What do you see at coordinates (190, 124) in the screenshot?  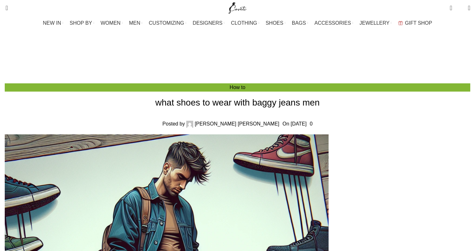 I see `img: author-avatar` at bounding box center [190, 124].